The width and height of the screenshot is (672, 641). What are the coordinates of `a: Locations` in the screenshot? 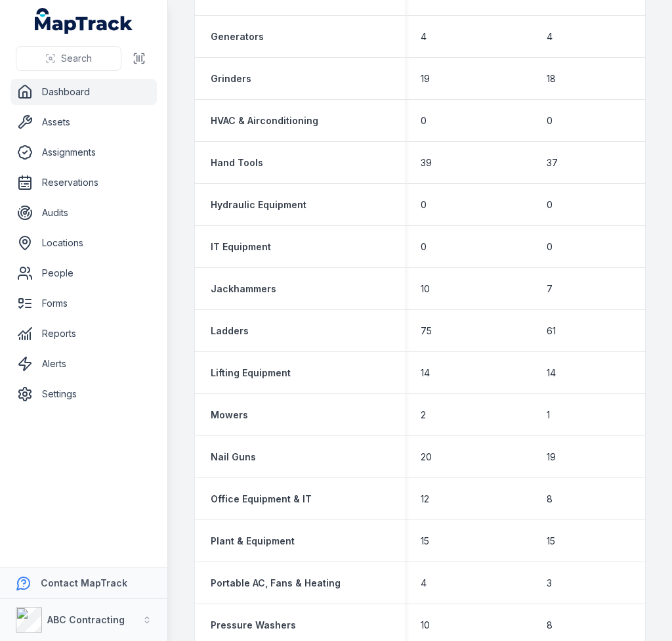 It's located at (83, 243).